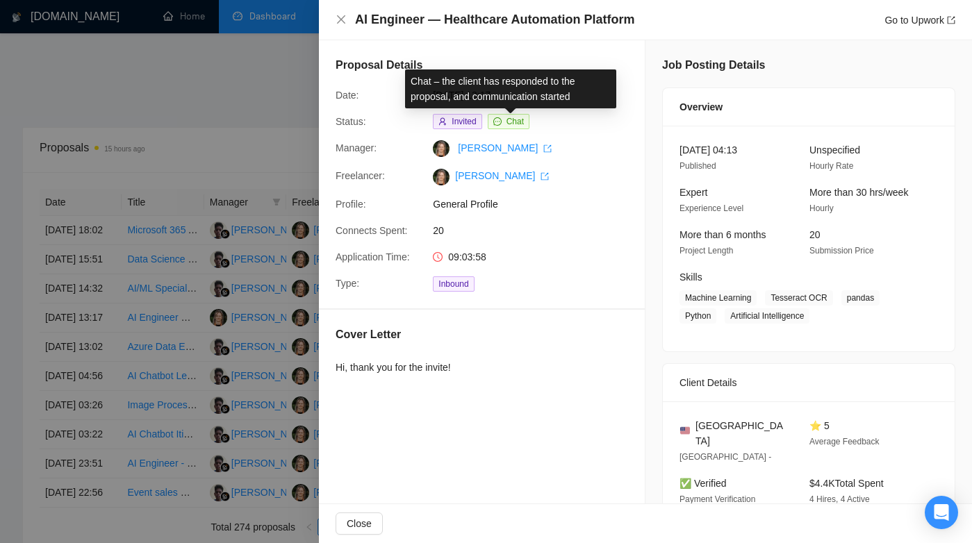  Describe the element at coordinates (511, 89) in the screenshot. I see `div: Chat – the client has responded to the proposal, and communication started` at that location.